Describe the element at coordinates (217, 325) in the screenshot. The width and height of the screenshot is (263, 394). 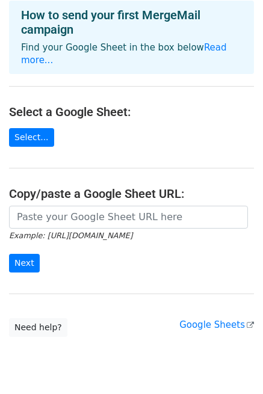
I see `a: Google Sheets` at that location.